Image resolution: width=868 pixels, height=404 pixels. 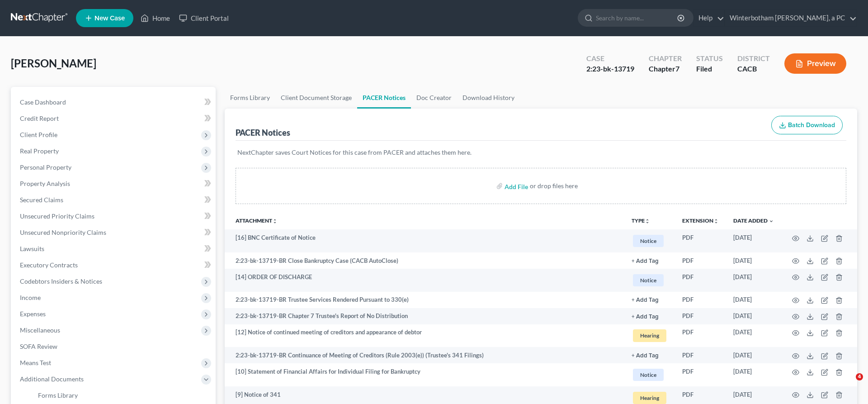 What do you see at coordinates (434, 97) in the screenshot?
I see `a: Doc Creator` at bounding box center [434, 97].